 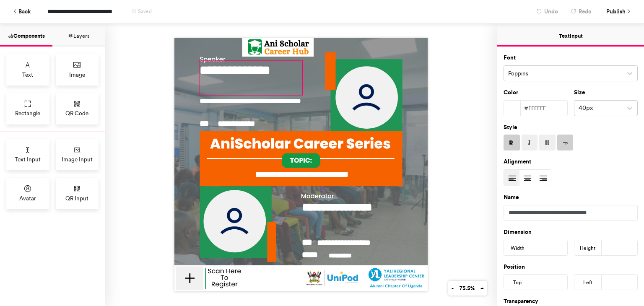 I want to click on span: QR Input, so click(x=77, y=198).